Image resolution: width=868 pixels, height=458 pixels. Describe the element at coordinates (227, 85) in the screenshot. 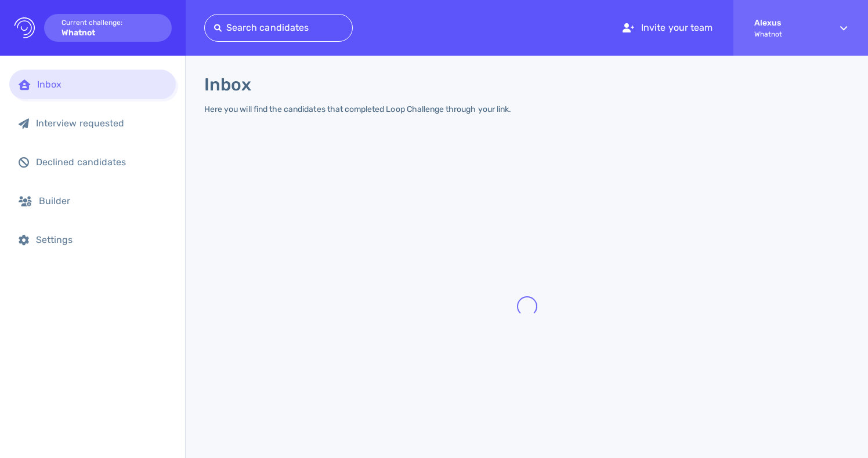

I see `h1: Inbox` at that location.